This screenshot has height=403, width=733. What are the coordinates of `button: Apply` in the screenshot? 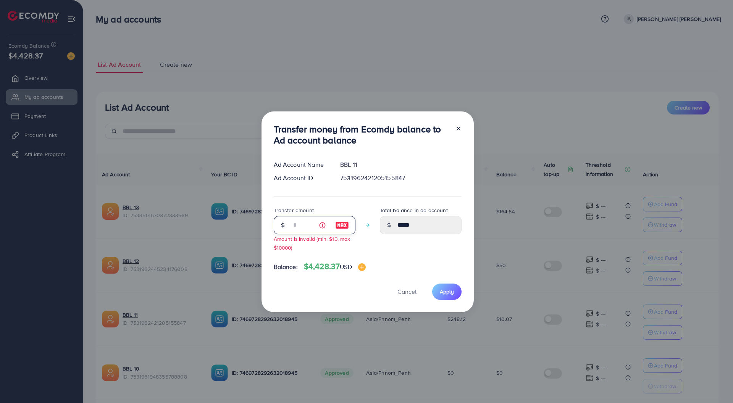 It's located at (446, 292).